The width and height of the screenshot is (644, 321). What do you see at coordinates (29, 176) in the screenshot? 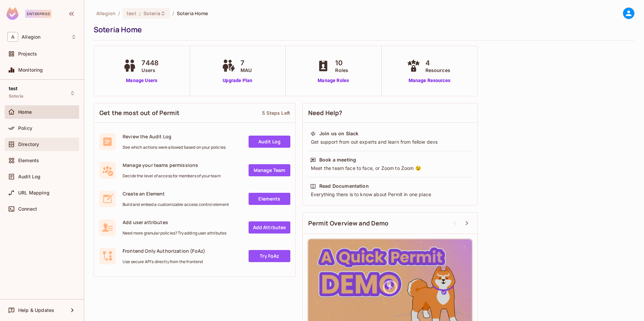
I see `span: Audit Log` at bounding box center [29, 176].